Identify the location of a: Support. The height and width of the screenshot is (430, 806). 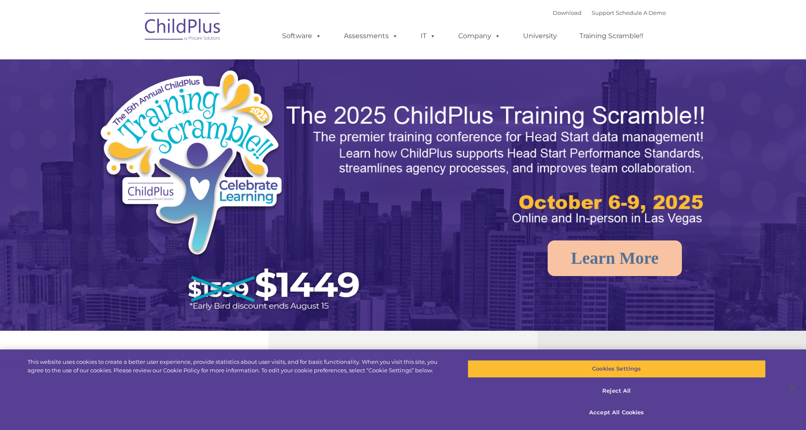
(603, 13).